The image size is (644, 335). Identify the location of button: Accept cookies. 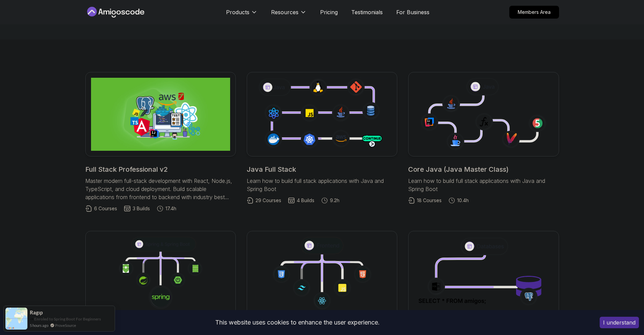
(619, 322).